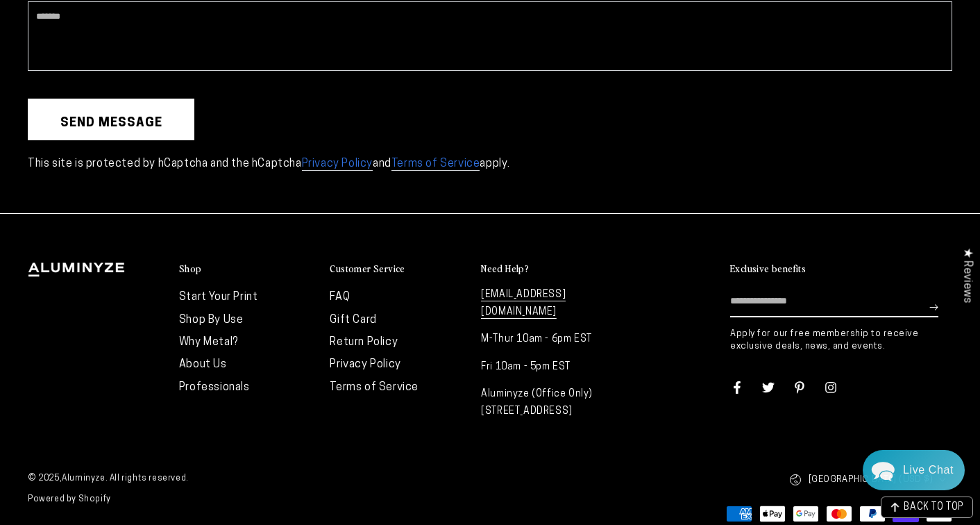 The height and width of the screenshot is (525, 980). What do you see at coordinates (214, 387) in the screenshot?
I see `a: Professionals` at bounding box center [214, 387].